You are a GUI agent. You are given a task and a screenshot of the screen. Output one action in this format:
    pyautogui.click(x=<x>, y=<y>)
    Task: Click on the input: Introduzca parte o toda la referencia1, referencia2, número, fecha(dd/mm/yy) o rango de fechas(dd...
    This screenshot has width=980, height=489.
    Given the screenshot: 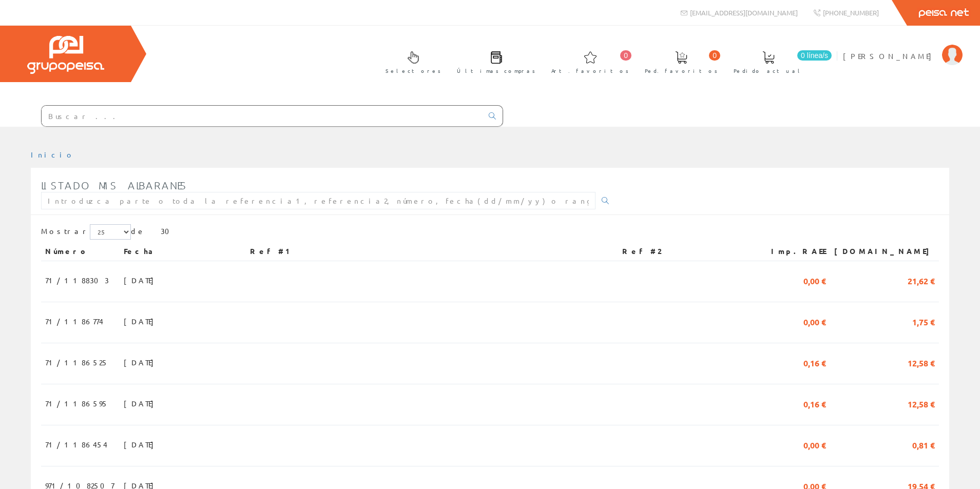 What is the action you would take?
    pyautogui.click(x=319, y=201)
    